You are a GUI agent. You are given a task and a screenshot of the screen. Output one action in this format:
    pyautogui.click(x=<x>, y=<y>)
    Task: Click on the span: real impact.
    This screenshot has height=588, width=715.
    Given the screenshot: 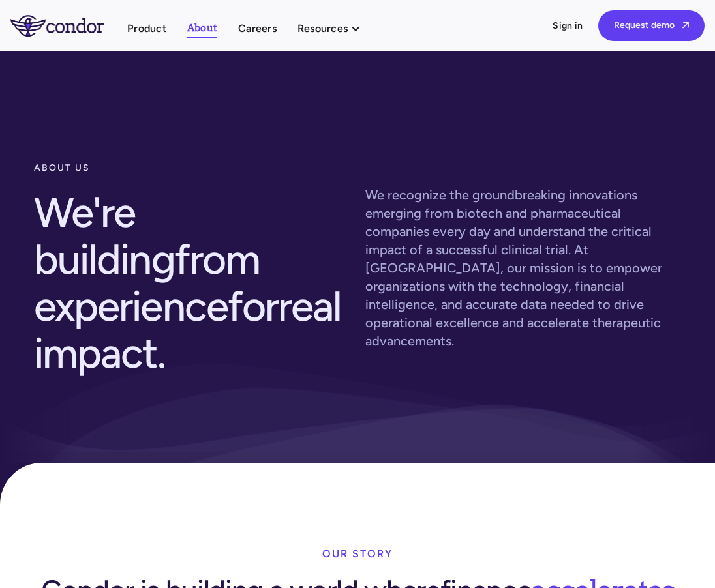 What is the action you would take?
    pyautogui.click(x=187, y=329)
    